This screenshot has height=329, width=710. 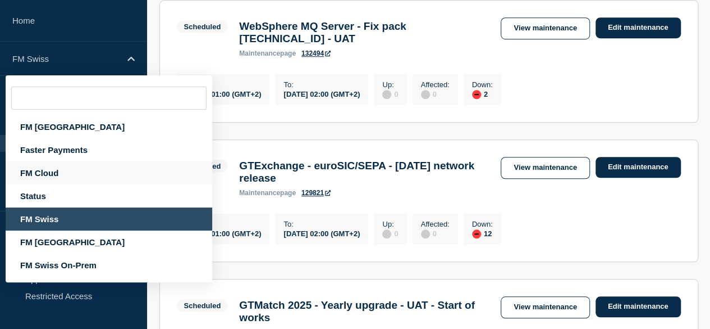 I want to click on div: FM Swiss On-Prem, so click(x=109, y=265).